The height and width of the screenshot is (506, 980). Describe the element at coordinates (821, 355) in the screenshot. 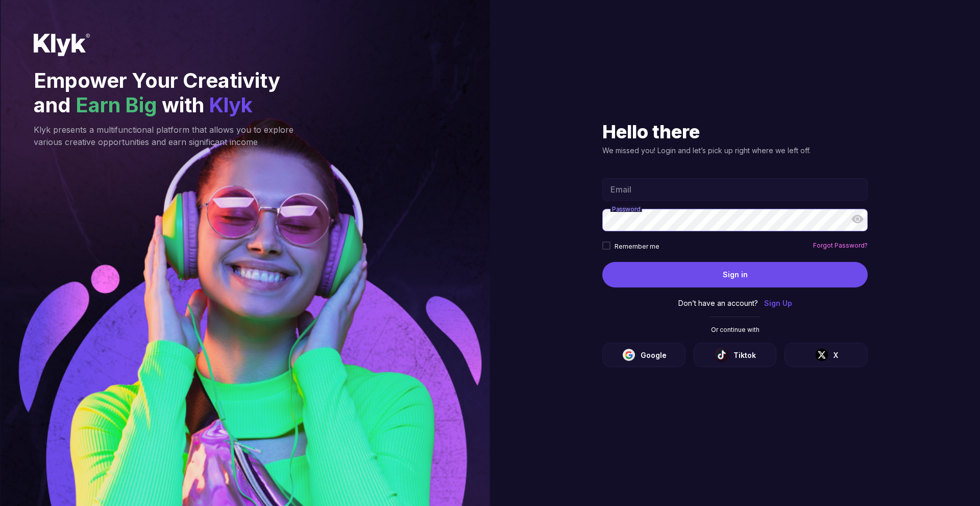

I see `img: twitter` at that location.